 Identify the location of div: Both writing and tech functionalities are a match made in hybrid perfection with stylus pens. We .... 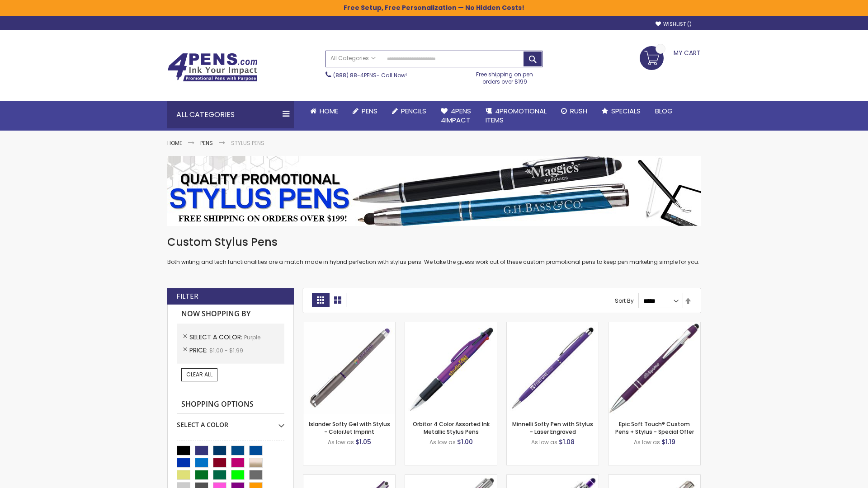
(434, 250).